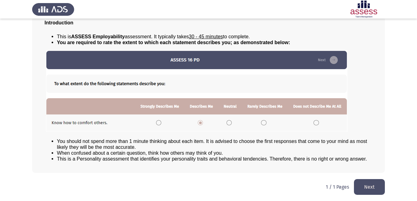 The height and width of the screenshot is (201, 417). Describe the element at coordinates (173, 42) in the screenshot. I see `span: You are required to rate the extent to which each statement describes you; as demonstrated below:` at that location.